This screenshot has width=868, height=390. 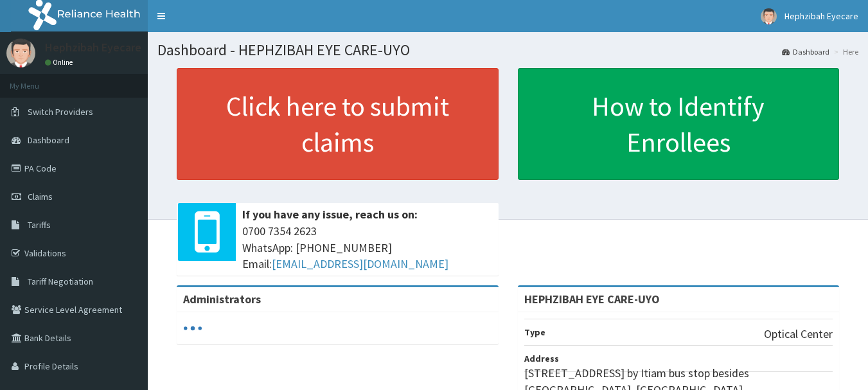 What do you see at coordinates (61, 112) in the screenshot?
I see `span: Switch Providers` at bounding box center [61, 112].